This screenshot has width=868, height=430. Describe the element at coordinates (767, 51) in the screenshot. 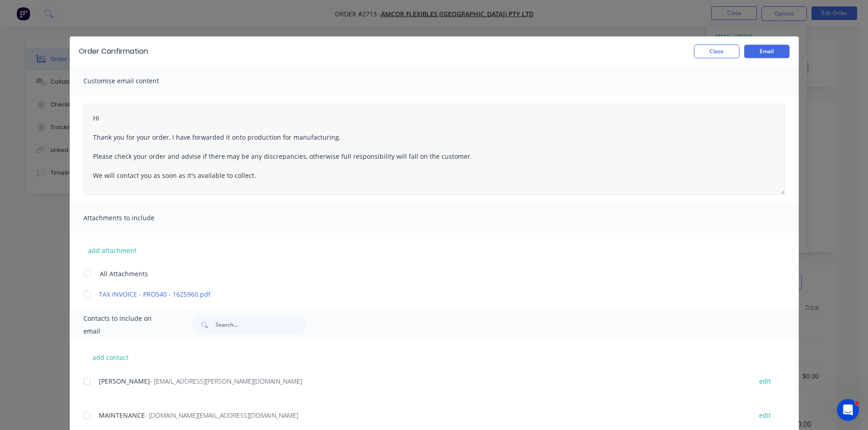

I see `button: Email` at that location.